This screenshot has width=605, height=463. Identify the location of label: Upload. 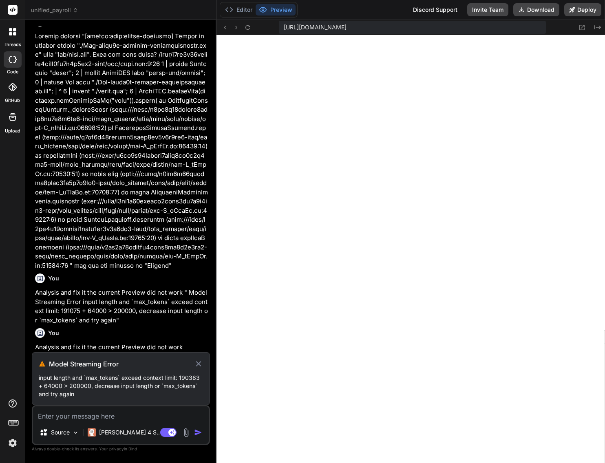
(13, 131).